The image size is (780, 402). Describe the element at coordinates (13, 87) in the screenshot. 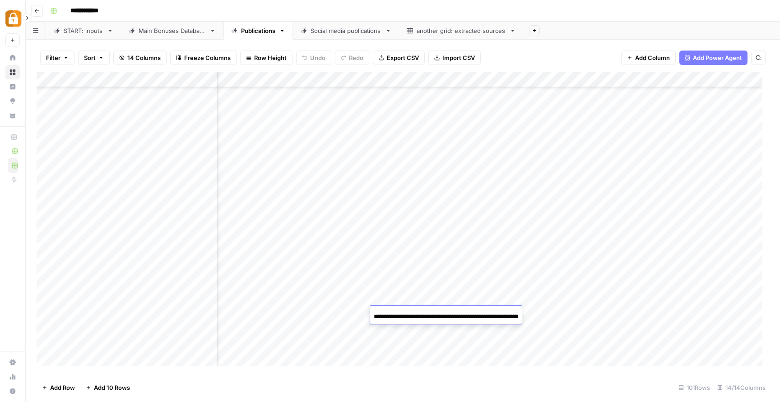

I see `a: Insights` at that location.